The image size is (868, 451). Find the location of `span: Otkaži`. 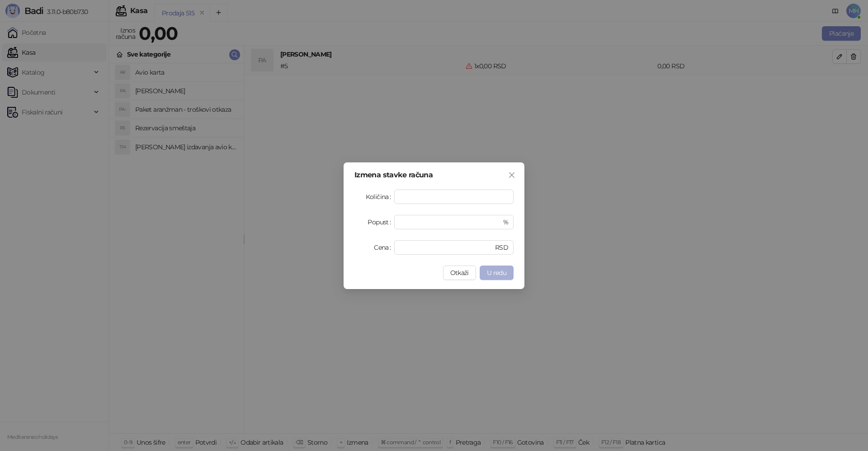

span: Otkaži is located at coordinates (460, 273).